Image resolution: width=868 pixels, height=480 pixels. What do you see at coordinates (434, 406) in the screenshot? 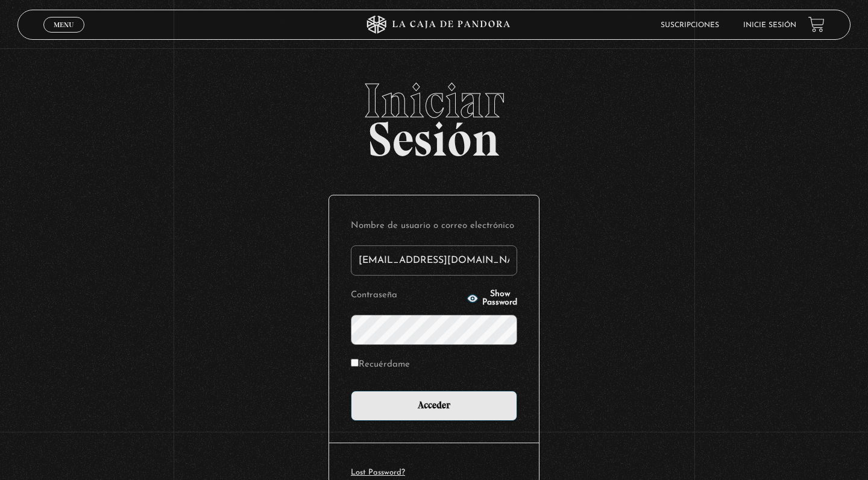
I see `input: Acceder` at bounding box center [434, 406].